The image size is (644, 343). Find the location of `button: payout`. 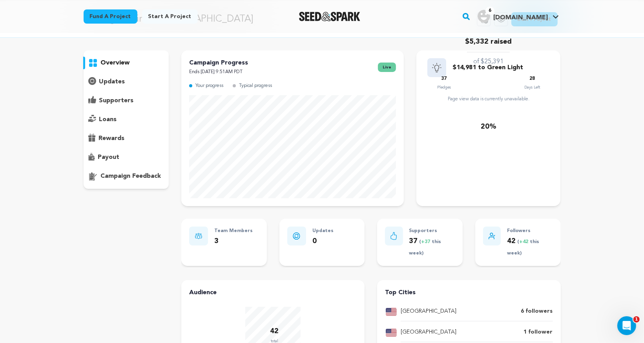

button: payout is located at coordinates (127, 158).